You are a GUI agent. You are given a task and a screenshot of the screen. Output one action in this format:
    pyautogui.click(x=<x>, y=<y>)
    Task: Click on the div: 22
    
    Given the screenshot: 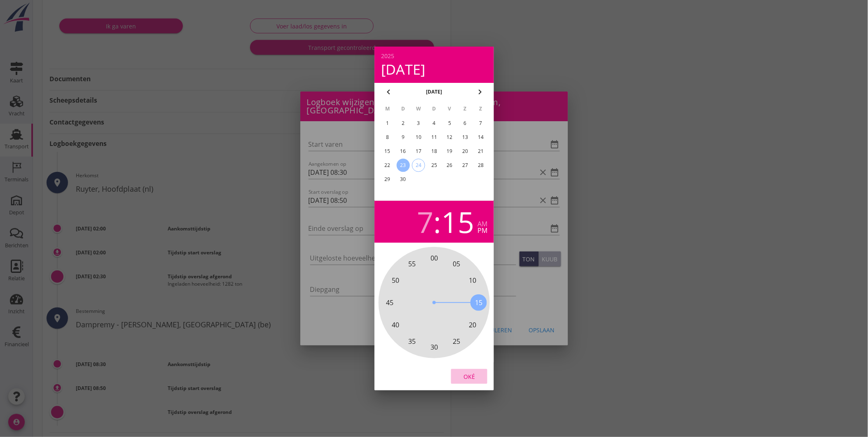 What is the action you would take?
    pyautogui.click(x=387, y=165)
    